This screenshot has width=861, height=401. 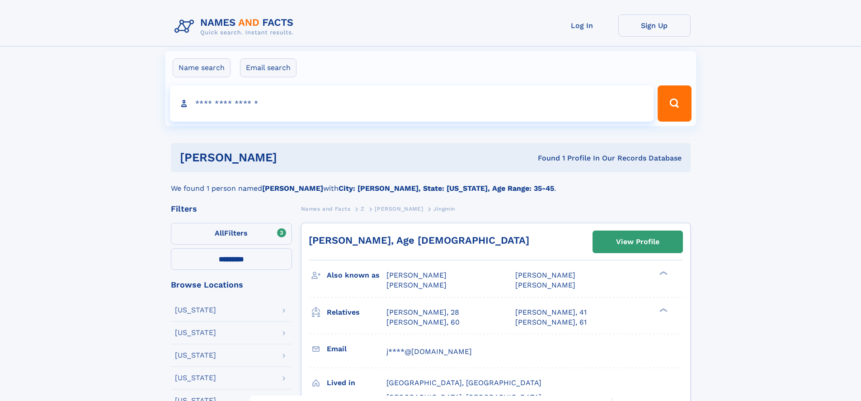 I want to click on label: Email search, so click(x=268, y=68).